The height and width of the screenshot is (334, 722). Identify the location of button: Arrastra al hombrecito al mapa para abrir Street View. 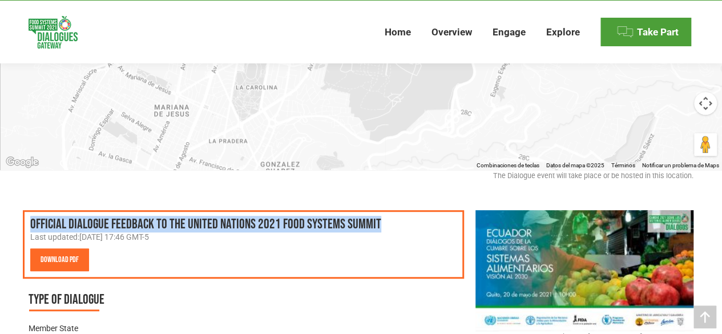
(705, 144).